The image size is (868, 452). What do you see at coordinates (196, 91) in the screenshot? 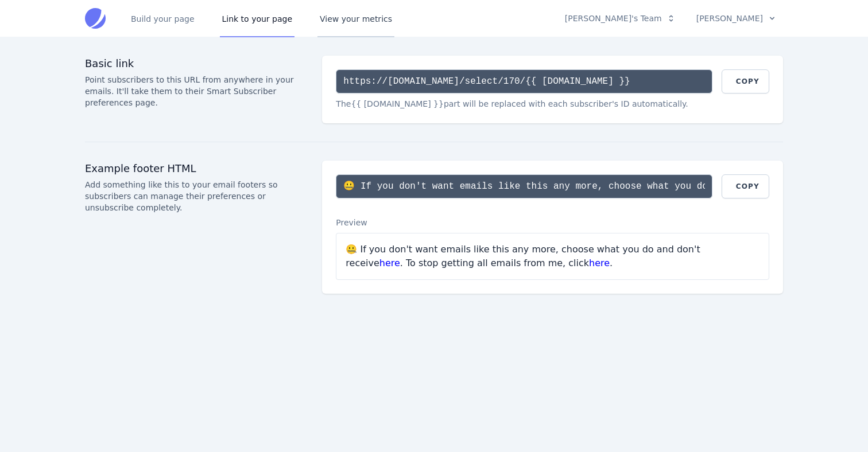
I see `p: Point subscribers to this URL from anywhere in your emails. It'll take them to their Smart Subscr...` at bounding box center [196, 91].